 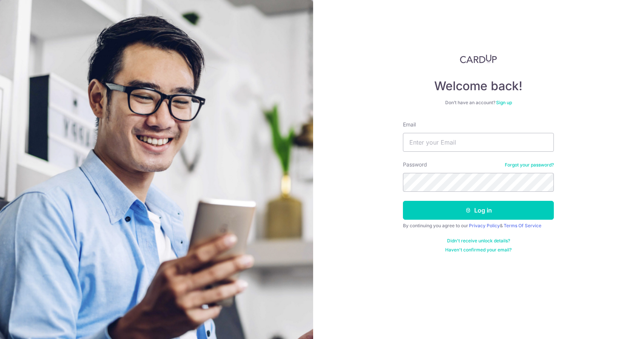 I want to click on a: Terms Of Service, so click(x=523, y=225).